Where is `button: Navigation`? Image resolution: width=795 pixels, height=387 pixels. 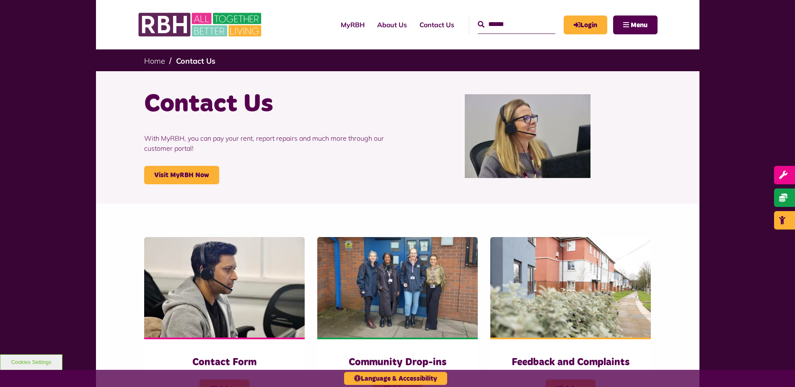 button: Navigation is located at coordinates (635, 25).